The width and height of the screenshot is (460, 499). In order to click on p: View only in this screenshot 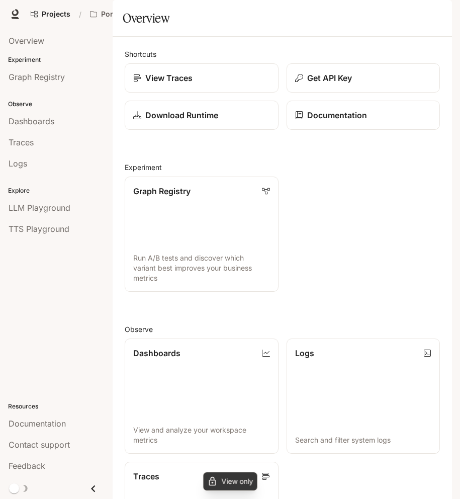, I will do `click(237, 481)`.